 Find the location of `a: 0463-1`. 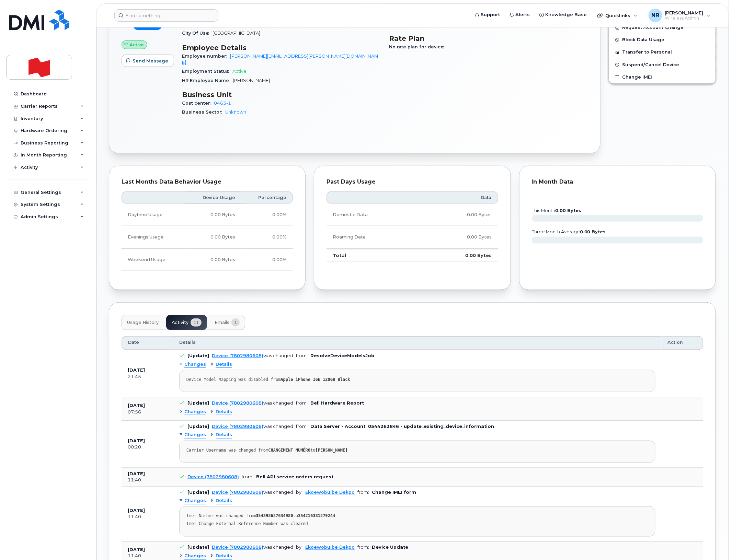

a: 0463-1 is located at coordinates (222, 103).